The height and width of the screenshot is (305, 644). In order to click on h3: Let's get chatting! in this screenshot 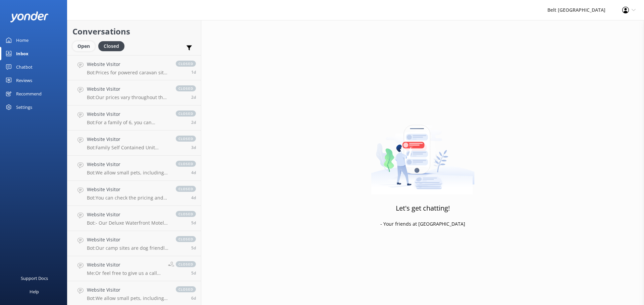, I will do `click(423, 208)`.